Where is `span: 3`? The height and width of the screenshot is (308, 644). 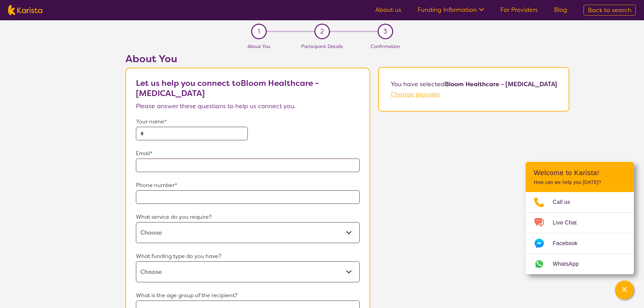
span: 3 is located at coordinates (385, 31).